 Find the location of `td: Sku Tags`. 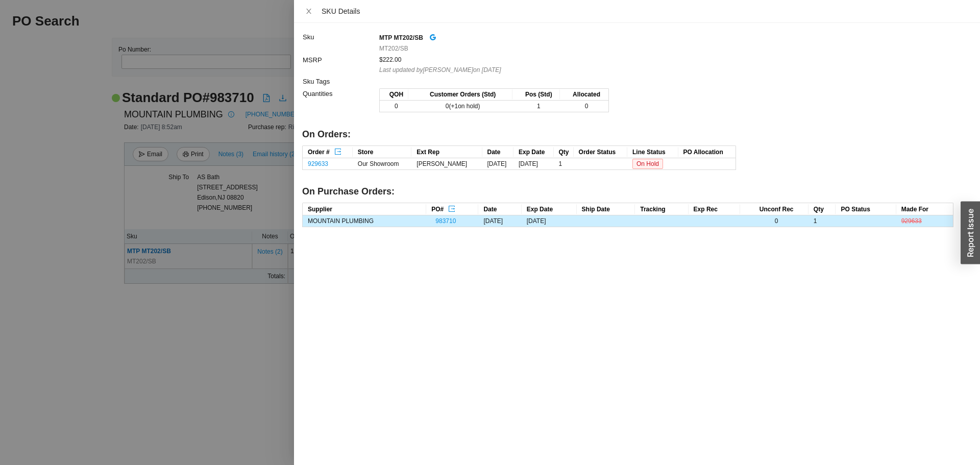

td: Sku Tags is located at coordinates (341, 82).